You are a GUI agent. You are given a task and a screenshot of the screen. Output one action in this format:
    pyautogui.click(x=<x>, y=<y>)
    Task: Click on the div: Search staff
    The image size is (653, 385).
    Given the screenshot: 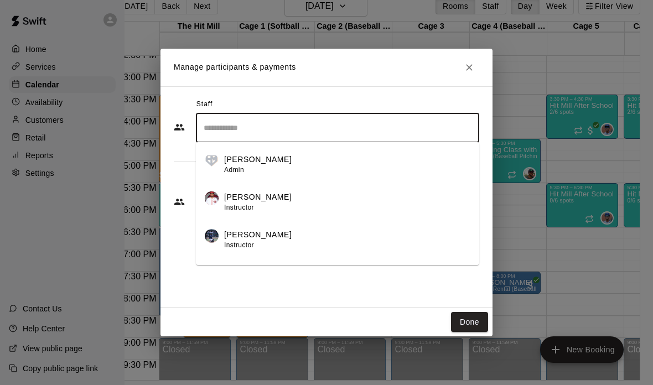 What is the action you would take?
    pyautogui.click(x=337, y=128)
    